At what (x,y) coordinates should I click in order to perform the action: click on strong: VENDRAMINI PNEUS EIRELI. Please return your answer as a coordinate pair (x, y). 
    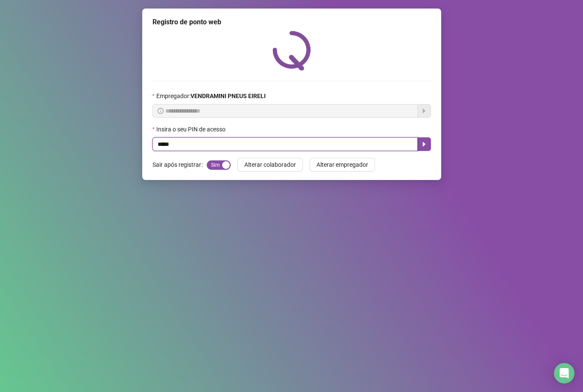
    Looking at the image, I should click on (228, 96).